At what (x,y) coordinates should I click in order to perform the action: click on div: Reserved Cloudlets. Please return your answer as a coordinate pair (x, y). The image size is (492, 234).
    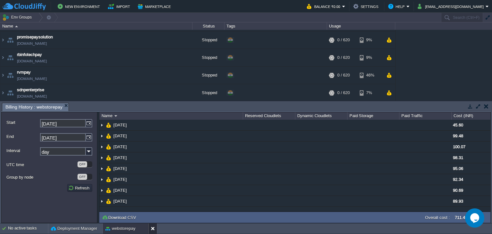
    Looking at the image, I should click on (269, 116).